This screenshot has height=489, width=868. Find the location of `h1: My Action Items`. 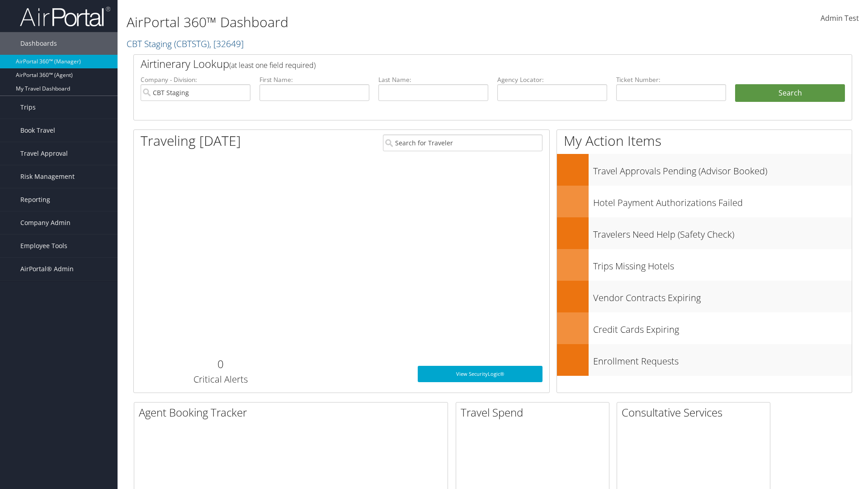

h1: My Action Items is located at coordinates (705, 141).